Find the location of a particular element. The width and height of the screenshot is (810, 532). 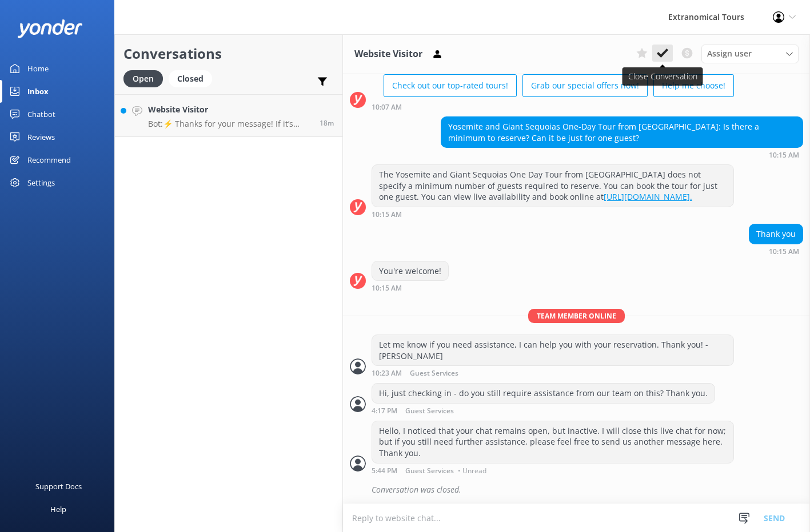

div: Settings is located at coordinates (41, 183).